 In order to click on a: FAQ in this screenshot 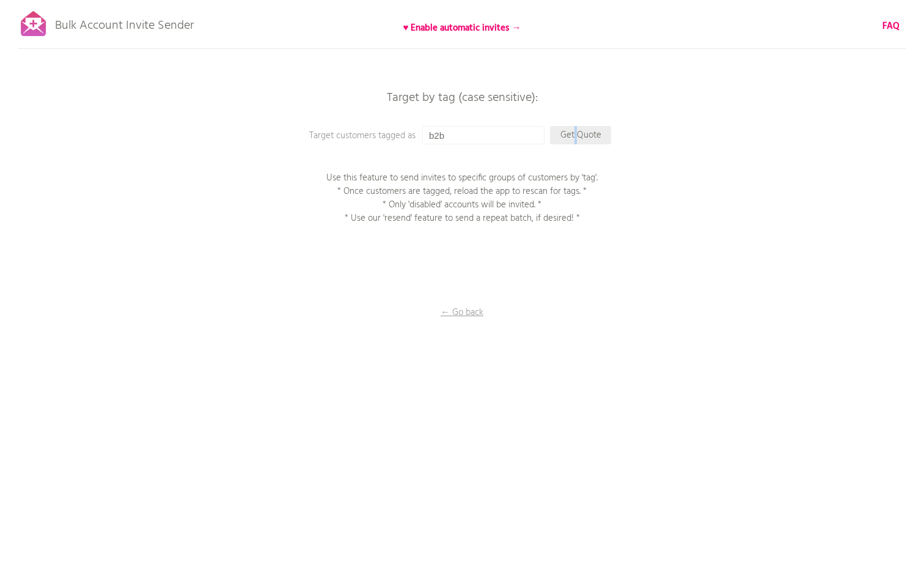, I will do `click(891, 26)`.